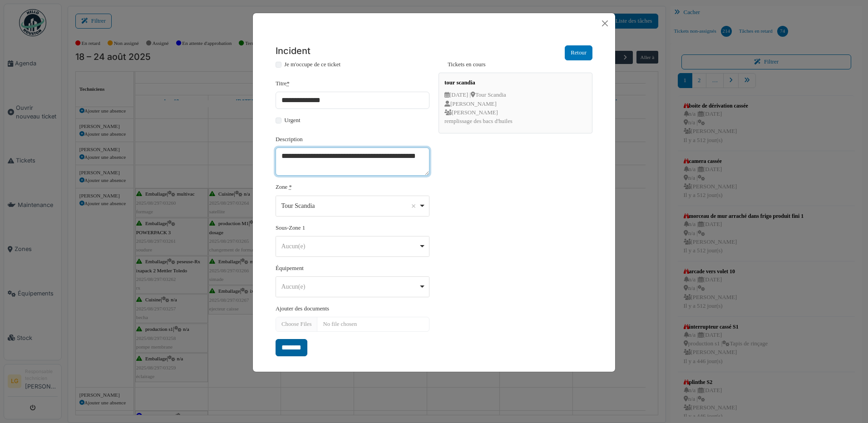  What do you see at coordinates (292, 120) in the screenshot?
I see `label: Urgent` at bounding box center [292, 120].